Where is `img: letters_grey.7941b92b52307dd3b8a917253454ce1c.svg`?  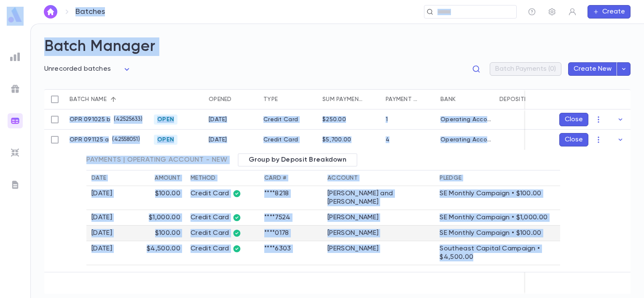 img: letters_grey.7941b92b52307dd3b8a917253454ce1c.svg is located at coordinates (15, 185).